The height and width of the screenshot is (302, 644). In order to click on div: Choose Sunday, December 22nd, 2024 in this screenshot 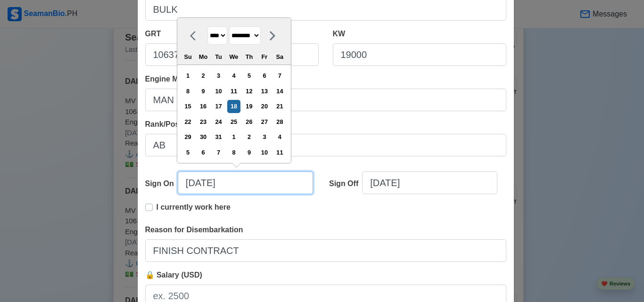, I will do `click(187, 122)`.